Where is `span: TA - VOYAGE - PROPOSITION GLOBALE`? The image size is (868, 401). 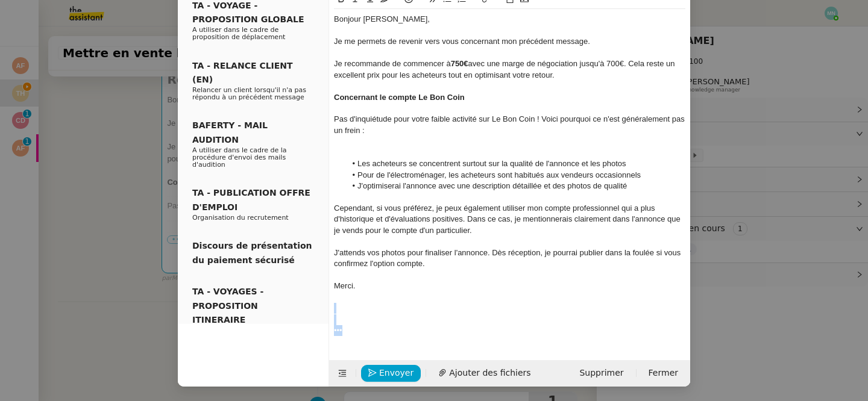
span: TA - VOYAGE - PROPOSITION GLOBALE is located at coordinates (247, 12).